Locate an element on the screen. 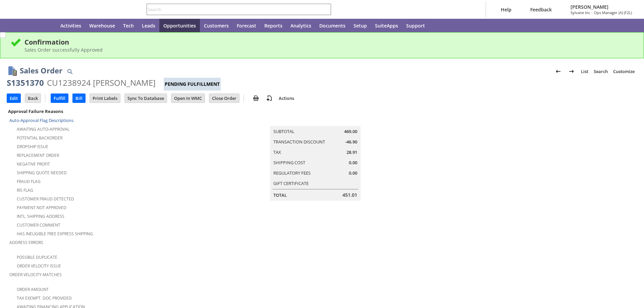 This screenshot has height=308, width=644. a: Tax is located at coordinates (277, 152).